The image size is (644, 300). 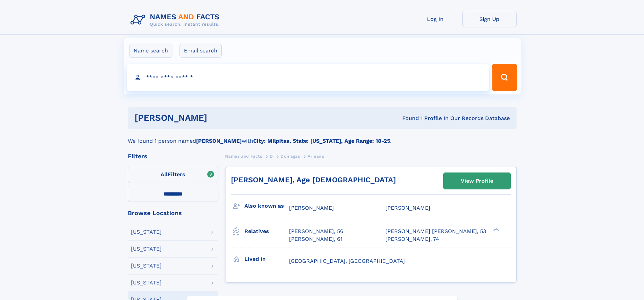 I want to click on div: Found 1 Profile In Our Records Database, so click(x=407, y=118).